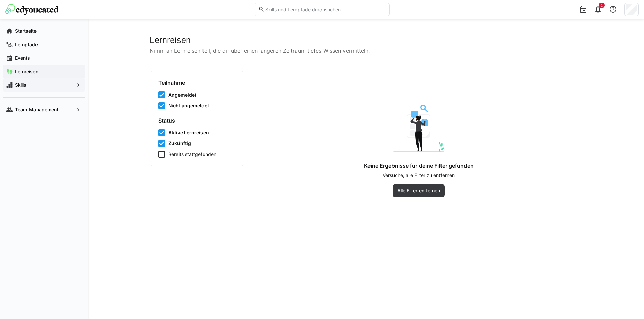 The height and width of the screenshot is (319, 644). I want to click on span: Nicht angemeldet, so click(189, 106).